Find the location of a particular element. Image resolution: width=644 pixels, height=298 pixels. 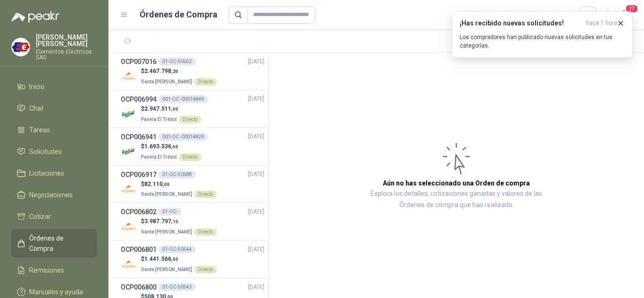

span: Inicio is located at coordinates (37, 87).